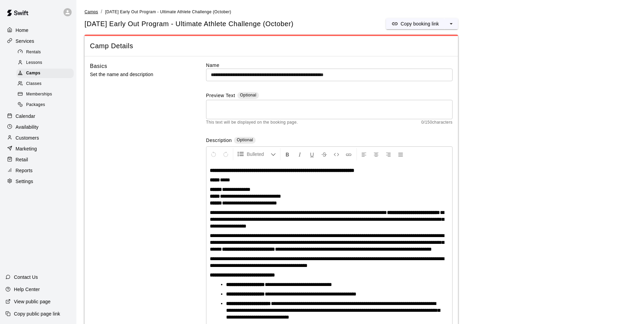  What do you see at coordinates (38, 116) in the screenshot?
I see `div: Calendar` at bounding box center [38, 116].